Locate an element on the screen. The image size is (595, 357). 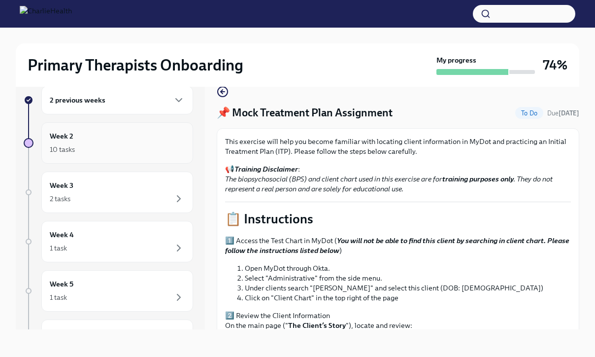
h6: Week 6 is located at coordinates (62, 333).